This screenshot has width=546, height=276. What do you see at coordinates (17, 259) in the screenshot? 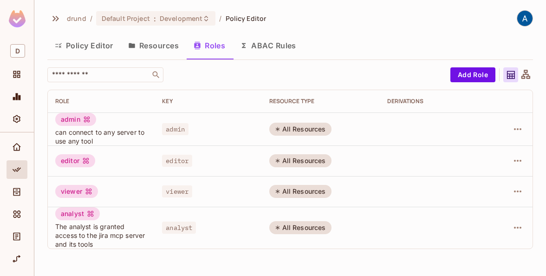
I see `div: URL Mapping` at bounding box center [17, 259].